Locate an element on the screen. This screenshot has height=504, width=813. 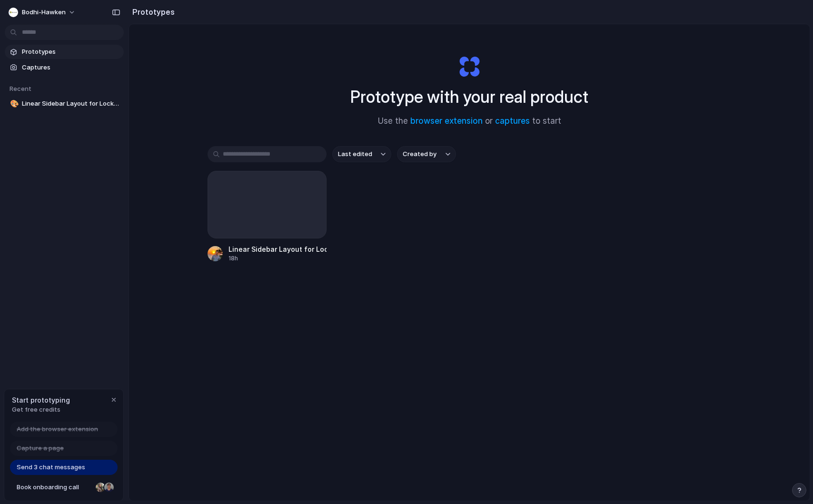
div: 18h is located at coordinates (277, 258).